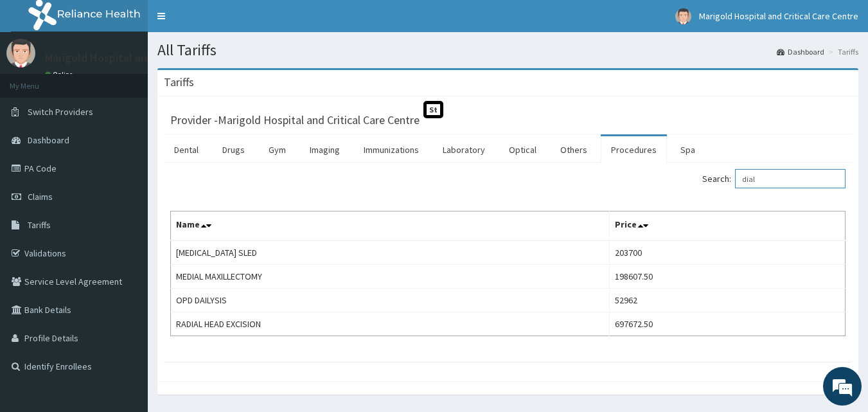 Image resolution: width=868 pixels, height=412 pixels. What do you see at coordinates (390, 277) in the screenshot?
I see `td: MEDIAL MAXILLECTOMY` at bounding box center [390, 277].